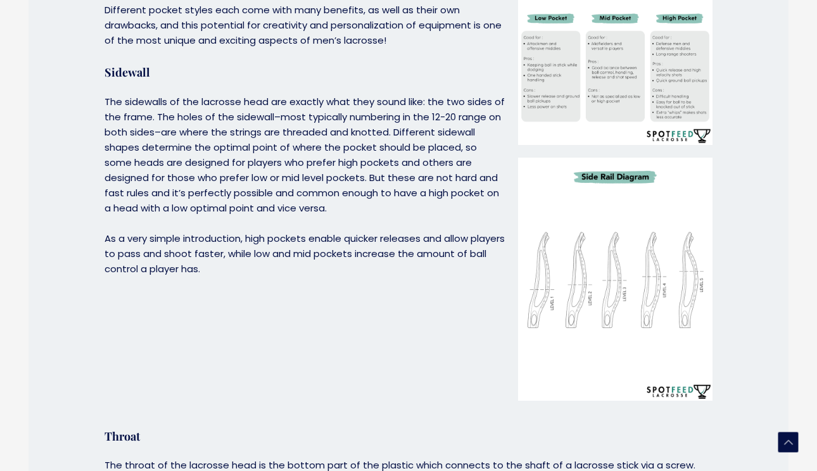 This screenshot has width=817, height=471. I want to click on p: Different pocket styles each come with many benefits, as well as their own drawbacks, and this po..., so click(305, 25).